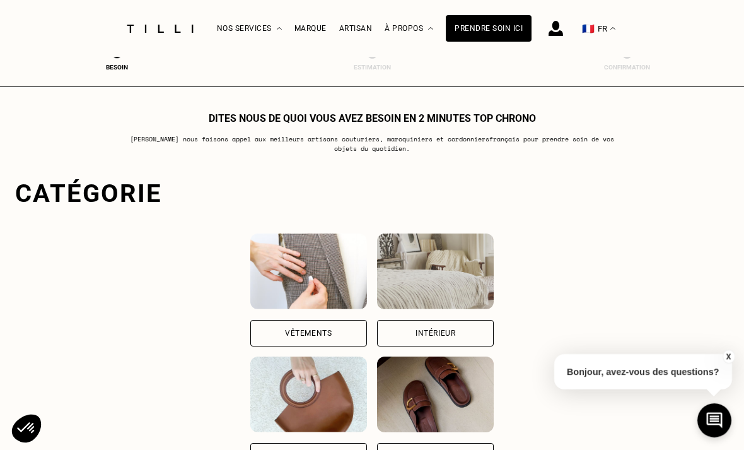  I want to click on a: Artisan, so click(356, 28).